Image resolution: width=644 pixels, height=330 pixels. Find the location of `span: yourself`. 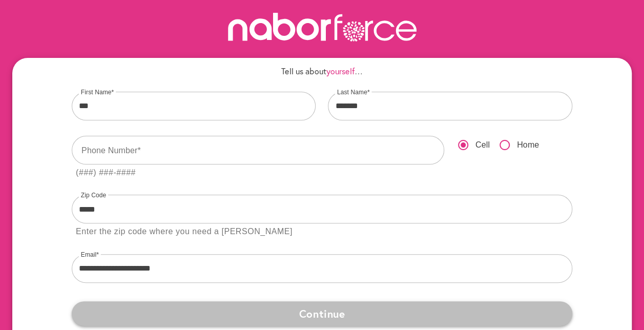

span: yourself is located at coordinates (340, 71).